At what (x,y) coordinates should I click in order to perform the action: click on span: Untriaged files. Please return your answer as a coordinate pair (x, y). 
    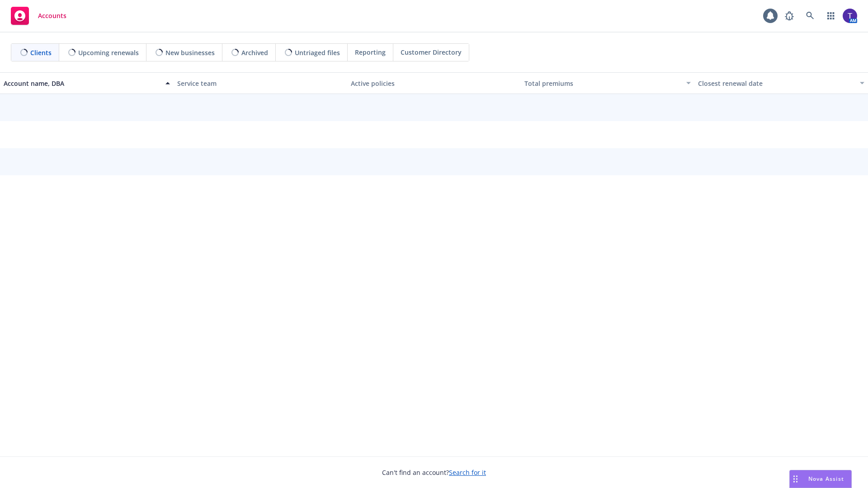
    Looking at the image, I should click on (317, 53).